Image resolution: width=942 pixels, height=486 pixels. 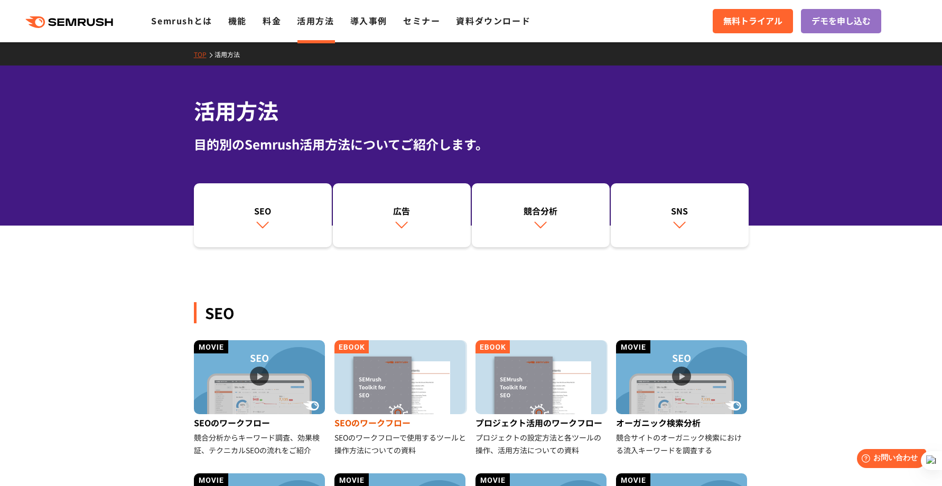 I want to click on div: SEOのワークフローで使用するツールと操作方法についての資料, so click(x=401, y=444).